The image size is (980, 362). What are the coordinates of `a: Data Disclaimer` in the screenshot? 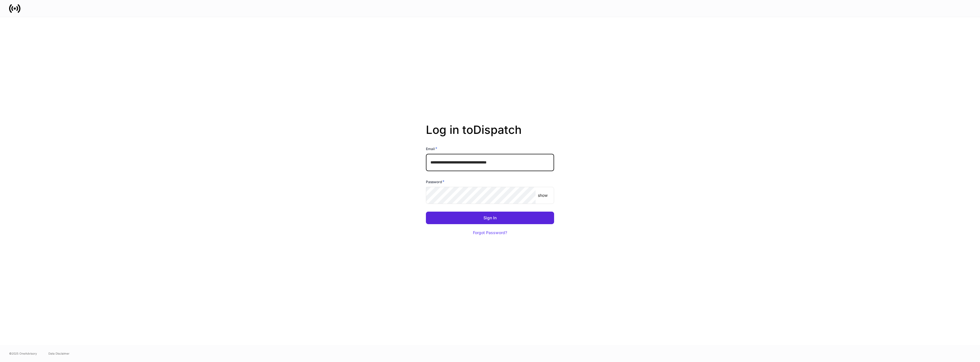 It's located at (59, 354).